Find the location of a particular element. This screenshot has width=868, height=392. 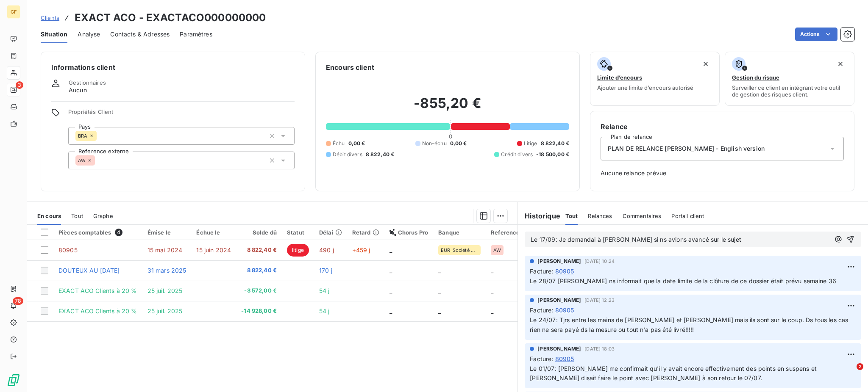

h2: -855,20 € is located at coordinates (447, 107).